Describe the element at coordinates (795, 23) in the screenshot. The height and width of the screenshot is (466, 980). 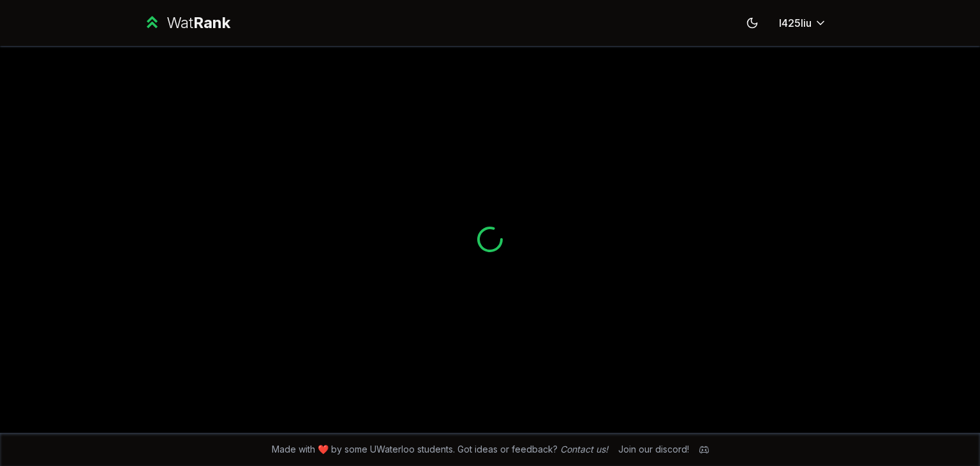
I see `span: l425liu` at that location.